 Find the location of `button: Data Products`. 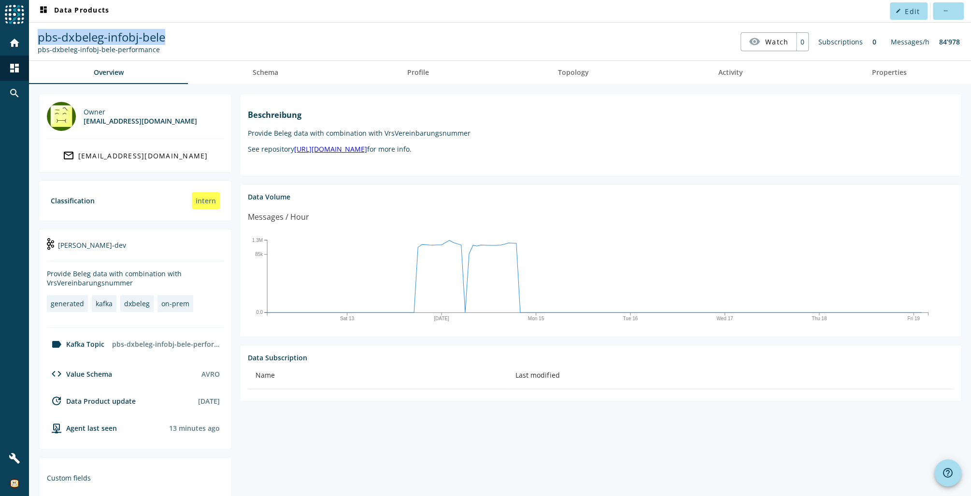

button: Data Products is located at coordinates (73, 11).